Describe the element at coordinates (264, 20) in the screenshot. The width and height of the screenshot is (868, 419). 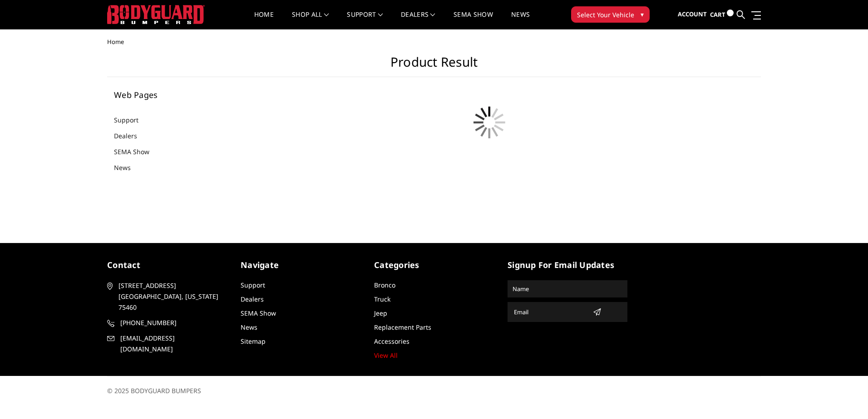
I see `a: Home` at that location.